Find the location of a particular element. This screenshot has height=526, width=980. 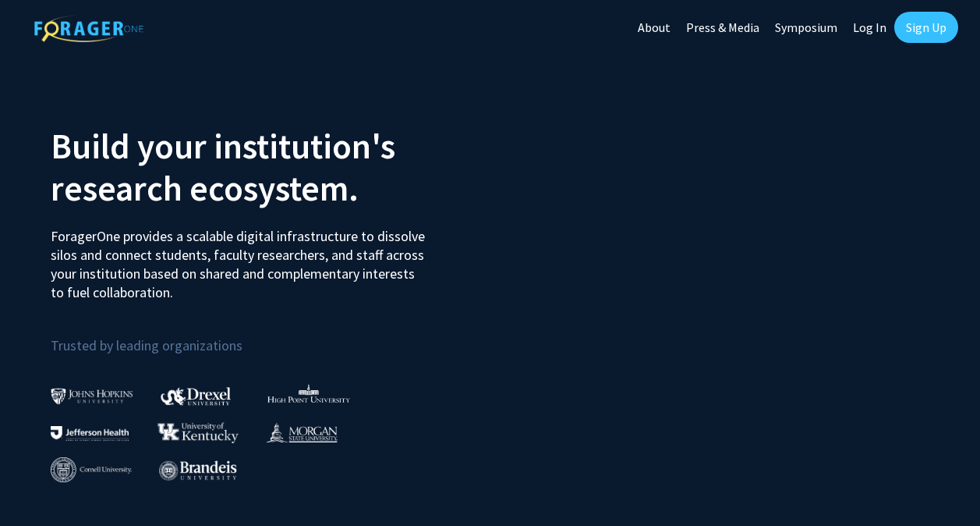

img: University of Kentucky is located at coordinates (198, 432).